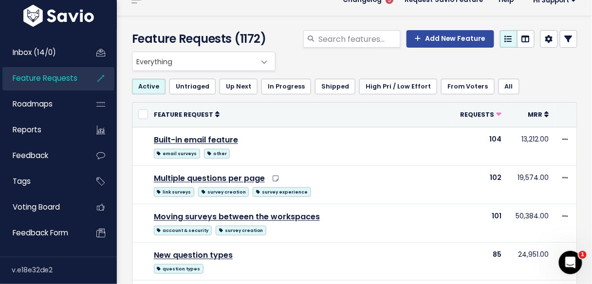 This screenshot has width=592, height=284. What do you see at coordinates (237, 217) in the screenshot?
I see `a: Moving surveys between the workspaces` at bounding box center [237, 217].